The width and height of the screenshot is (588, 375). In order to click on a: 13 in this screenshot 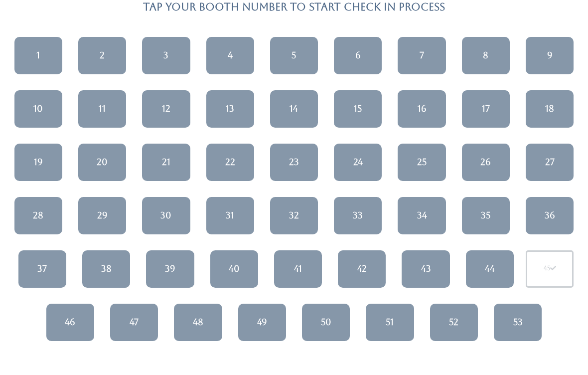, I will do `click(230, 109)`.